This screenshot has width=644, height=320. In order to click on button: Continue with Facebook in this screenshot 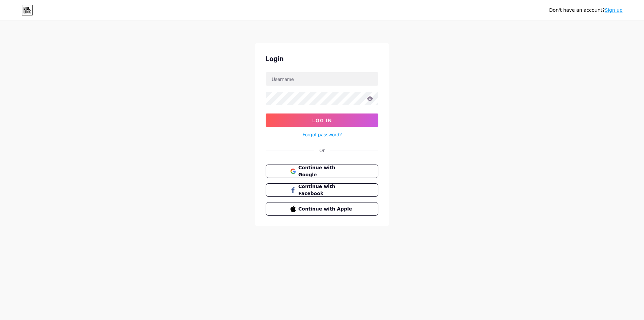, I will do `click(322, 190)`.